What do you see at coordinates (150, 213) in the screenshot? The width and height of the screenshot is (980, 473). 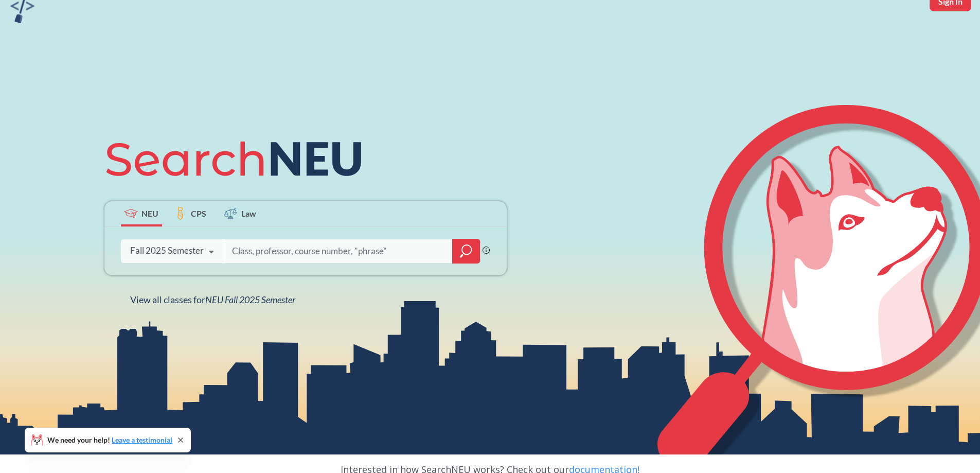 I see `span: NEU` at bounding box center [150, 213].